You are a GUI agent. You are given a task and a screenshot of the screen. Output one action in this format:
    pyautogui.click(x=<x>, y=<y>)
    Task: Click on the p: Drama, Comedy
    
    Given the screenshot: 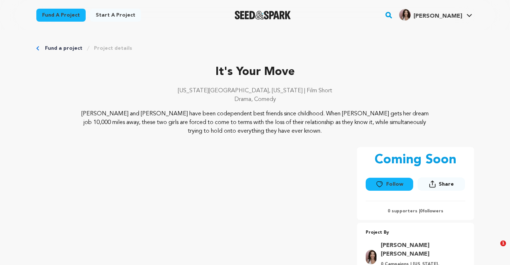 What is the action you would take?
    pyautogui.click(x=255, y=99)
    